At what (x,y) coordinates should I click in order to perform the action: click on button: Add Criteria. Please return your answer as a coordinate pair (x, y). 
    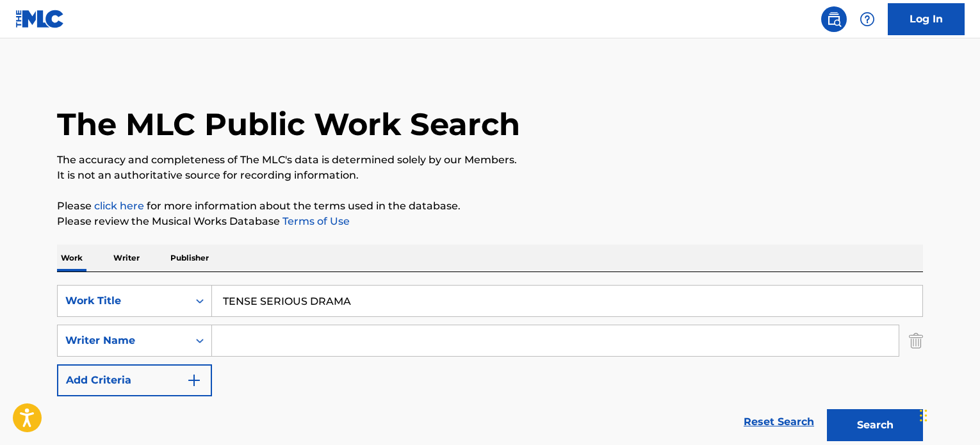
    Looking at the image, I should click on (134, 381).